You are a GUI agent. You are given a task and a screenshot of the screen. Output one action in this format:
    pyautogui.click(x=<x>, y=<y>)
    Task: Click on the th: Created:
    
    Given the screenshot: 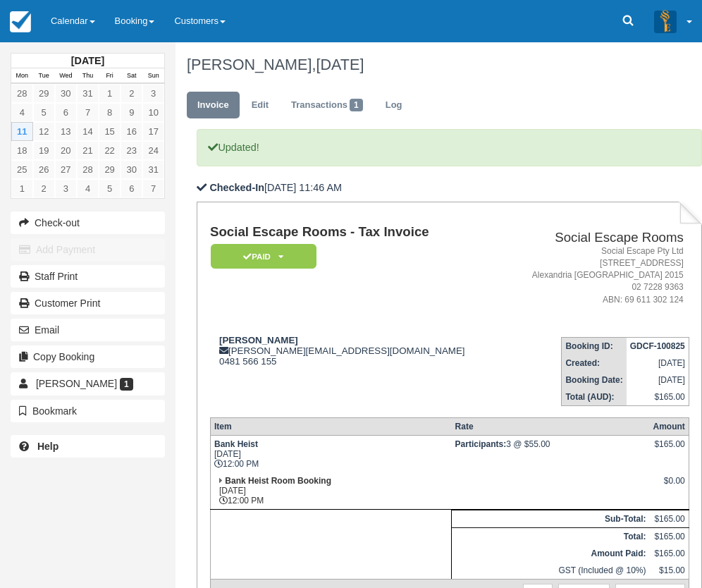 What is the action you would take?
    pyautogui.click(x=594, y=364)
    